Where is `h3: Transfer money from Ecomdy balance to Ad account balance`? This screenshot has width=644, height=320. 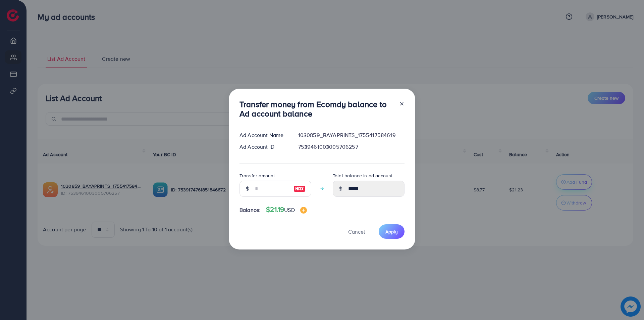 h3: Transfer money from Ecomdy balance to Ad account balance is located at coordinates (317, 109).